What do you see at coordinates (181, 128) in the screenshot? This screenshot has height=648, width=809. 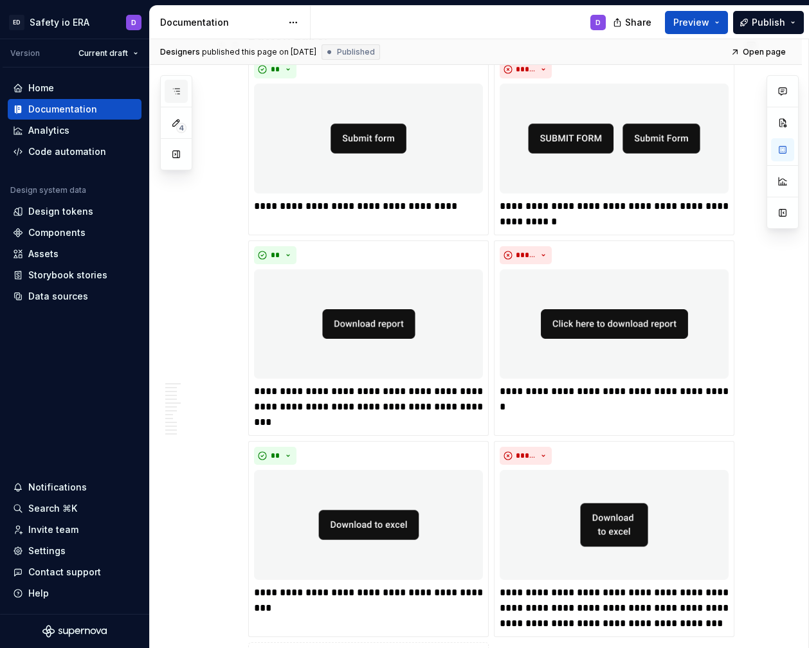 I see `span: 4` at bounding box center [181, 128].